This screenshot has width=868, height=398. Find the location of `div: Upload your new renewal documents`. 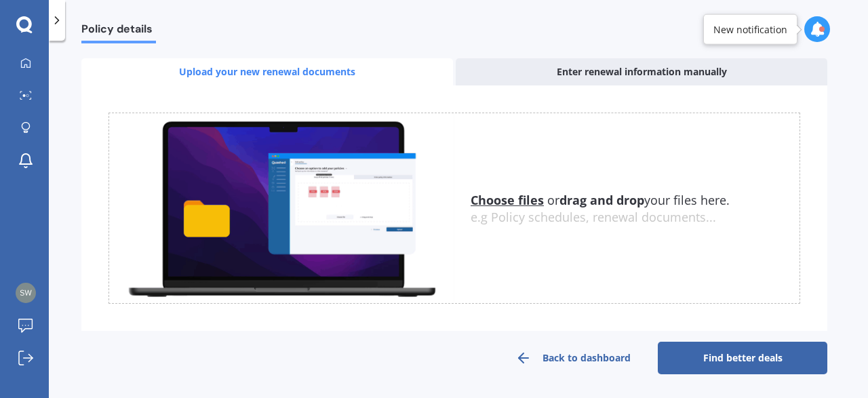

div: Upload your new renewal documents is located at coordinates (267, 72).